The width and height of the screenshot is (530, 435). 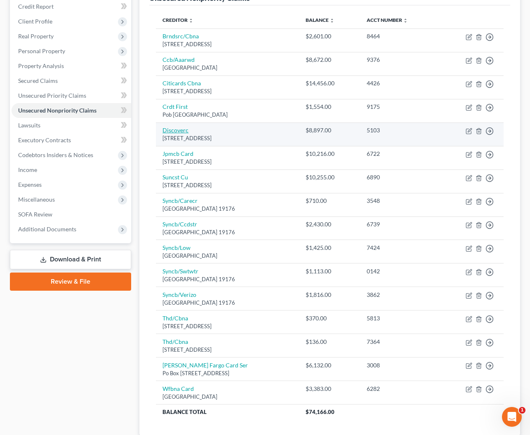 What do you see at coordinates (42, 51) in the screenshot?
I see `span: Personal Property` at bounding box center [42, 51].